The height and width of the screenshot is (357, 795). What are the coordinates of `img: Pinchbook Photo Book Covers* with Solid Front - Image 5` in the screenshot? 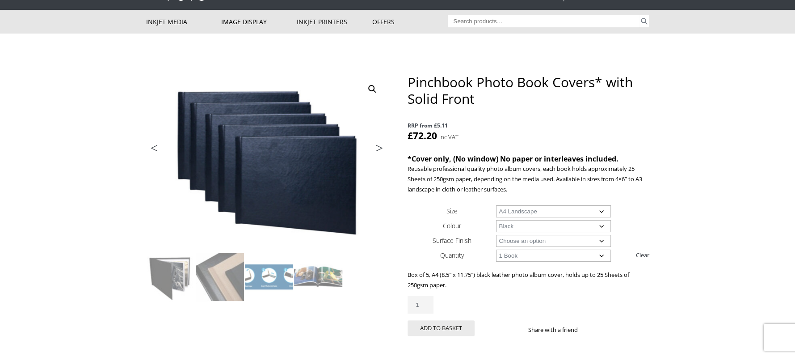 It's located at (171, 326).